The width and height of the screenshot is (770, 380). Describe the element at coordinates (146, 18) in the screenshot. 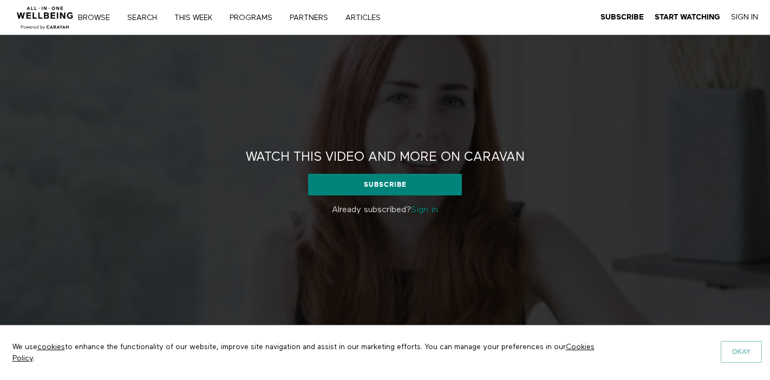

I see `a: Search` at that location.